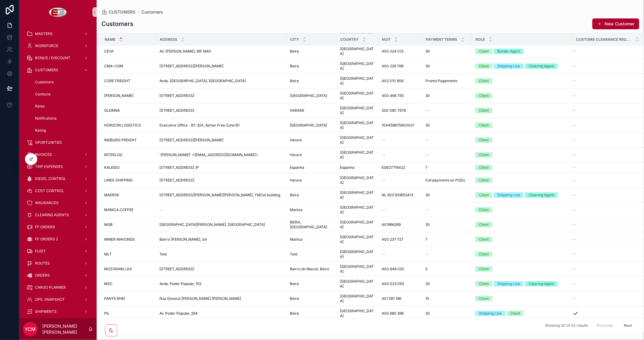  What do you see at coordinates (58, 58) in the screenshot?
I see `a: BONUS / DISCOUNT` at bounding box center [58, 58].